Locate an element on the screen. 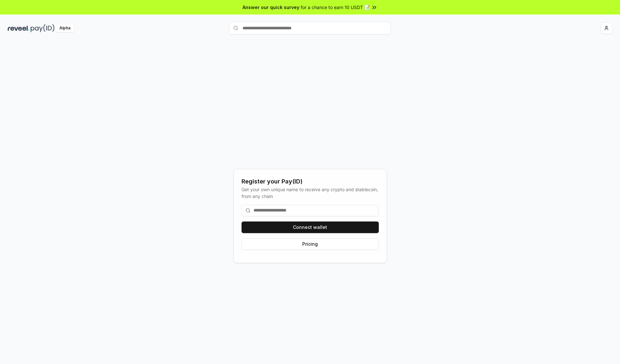  button: Pricing is located at coordinates (310, 244).